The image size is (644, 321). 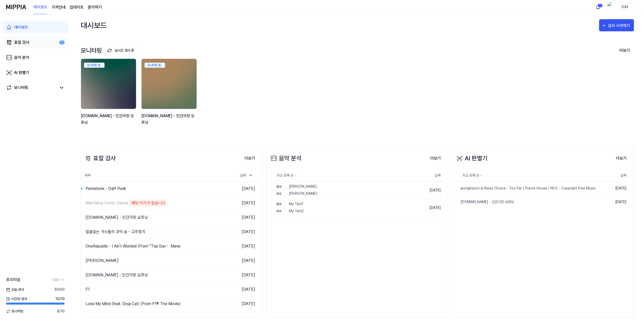 What do you see at coordinates (35, 58) in the screenshot?
I see `a: 음악 분석` at bounding box center [35, 58].